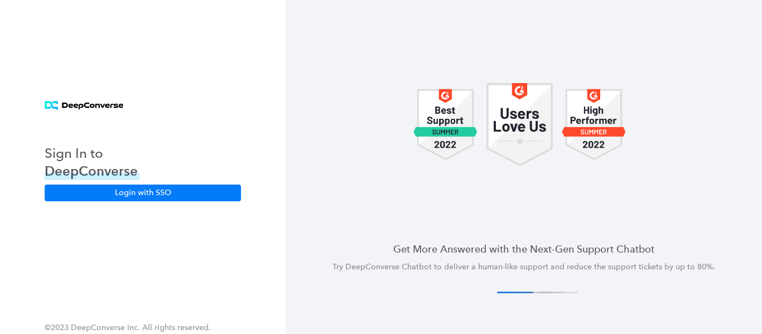 The height and width of the screenshot is (334, 762). Describe the element at coordinates (128, 328) in the screenshot. I see `span: ©2023 DeepConverse Inc. All rights reserved.` at that location.